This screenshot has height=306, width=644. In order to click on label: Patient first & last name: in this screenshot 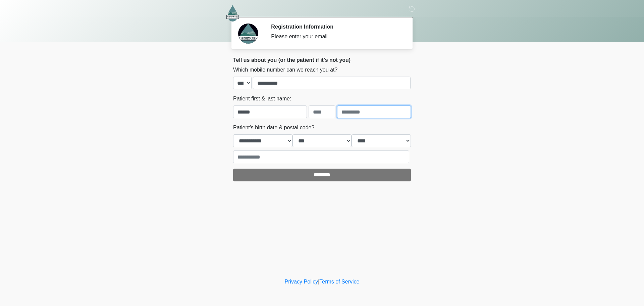, I will do `click(262, 99)`.